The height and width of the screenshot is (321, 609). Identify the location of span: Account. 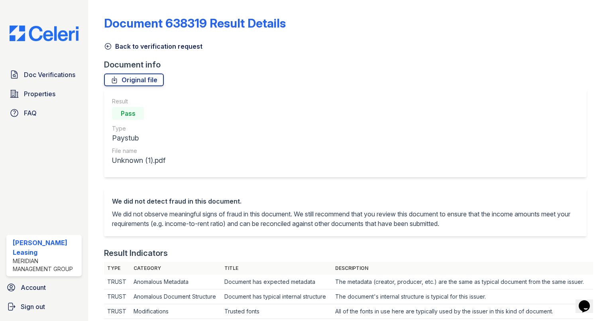
(33, 287).